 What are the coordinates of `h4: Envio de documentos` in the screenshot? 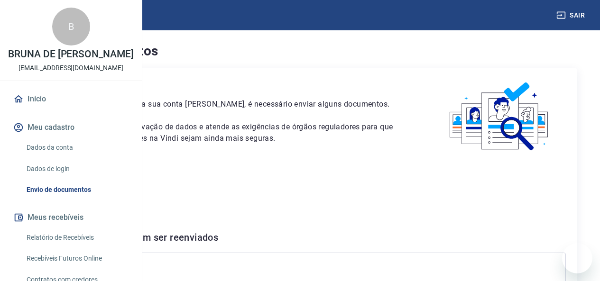 It's located at (300, 51).